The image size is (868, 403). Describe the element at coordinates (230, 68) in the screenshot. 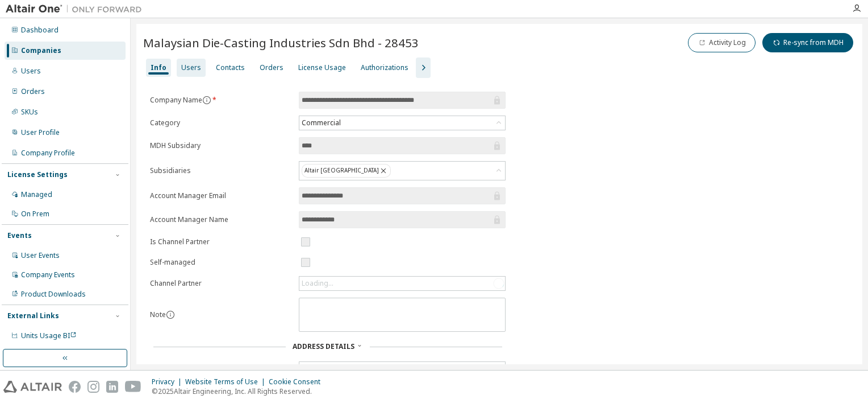

I see `div: Contacts` at that location.